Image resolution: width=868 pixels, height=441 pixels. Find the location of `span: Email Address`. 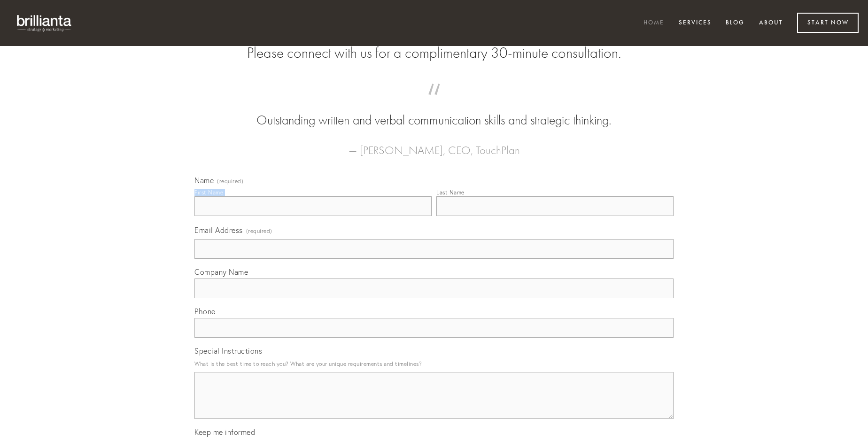

span: Email Address is located at coordinates (219, 230).